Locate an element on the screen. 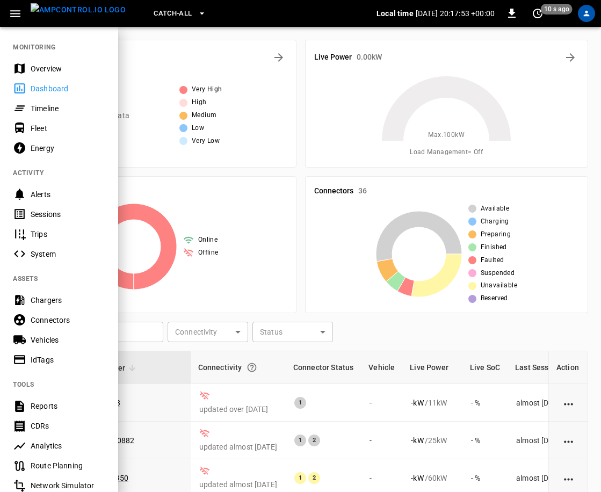 This screenshot has height=492, width=601. div: Connectors is located at coordinates (68, 320).